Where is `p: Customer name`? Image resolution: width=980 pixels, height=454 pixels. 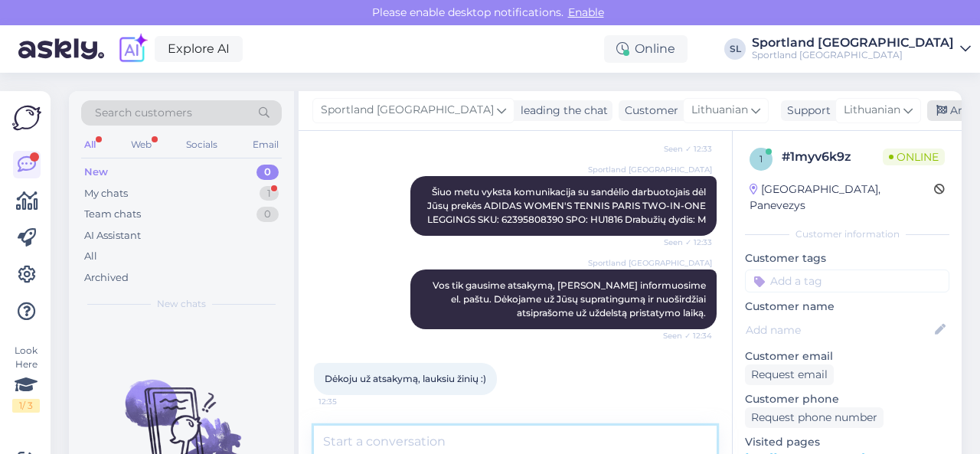
p: Customer name is located at coordinates (847, 307).